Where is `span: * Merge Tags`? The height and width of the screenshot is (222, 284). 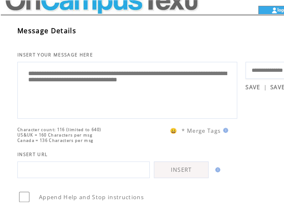
span: * Merge Tags is located at coordinates (201, 131).